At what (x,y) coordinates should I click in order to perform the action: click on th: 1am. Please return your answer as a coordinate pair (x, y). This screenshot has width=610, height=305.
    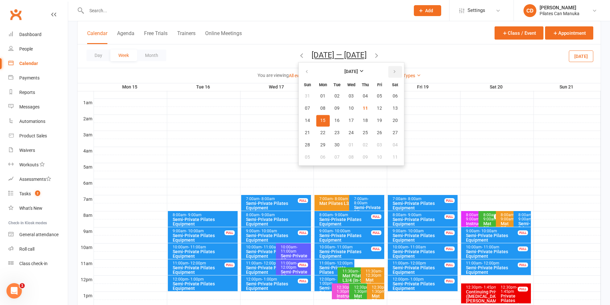
    Looking at the image, I should click on (86, 102).